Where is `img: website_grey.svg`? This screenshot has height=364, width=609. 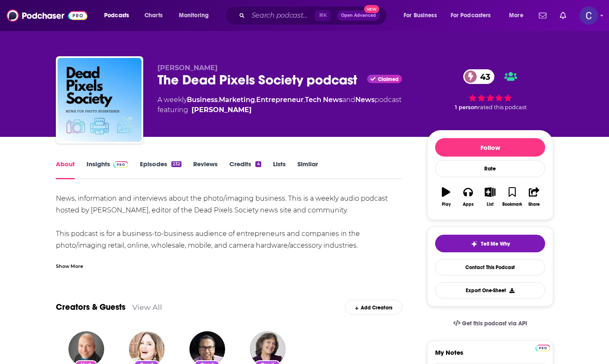
img: website_grey.svg is located at coordinates (17, 25).